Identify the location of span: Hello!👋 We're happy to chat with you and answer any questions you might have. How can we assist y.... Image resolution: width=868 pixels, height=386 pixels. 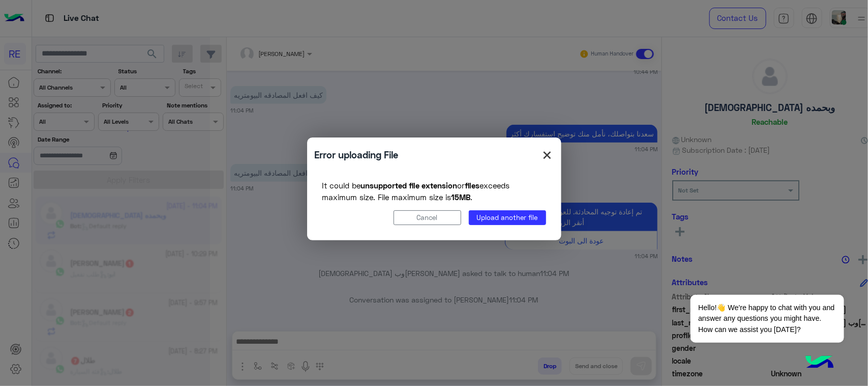
(767, 319).